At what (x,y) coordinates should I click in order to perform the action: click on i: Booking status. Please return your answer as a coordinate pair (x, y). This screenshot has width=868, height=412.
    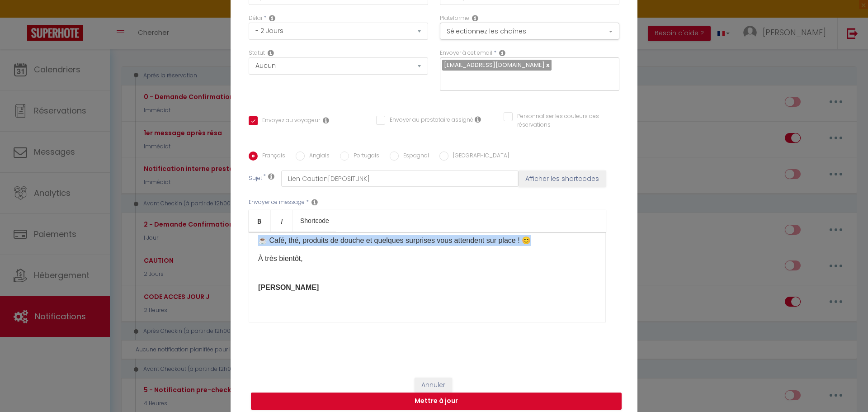
    Looking at the image, I should click on (271, 53).